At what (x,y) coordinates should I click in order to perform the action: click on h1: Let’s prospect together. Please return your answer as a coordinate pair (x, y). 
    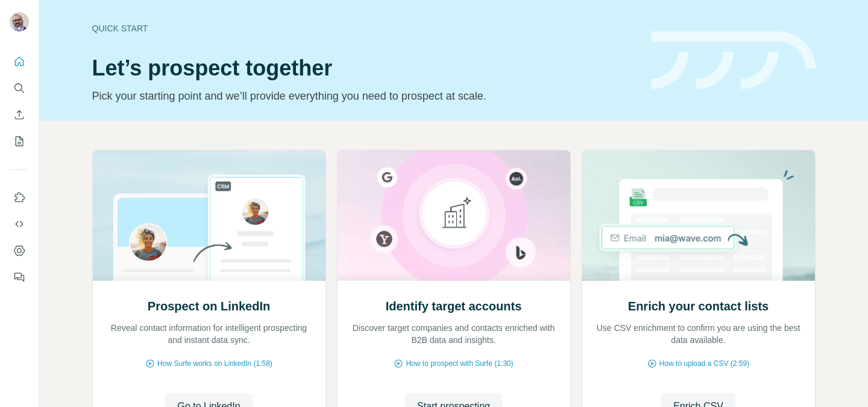
    Looking at the image, I should click on (364, 68).